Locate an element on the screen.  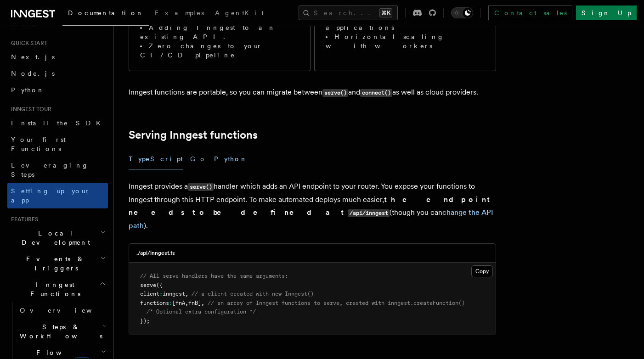
a: Your first Functions is located at coordinates (57, 144).